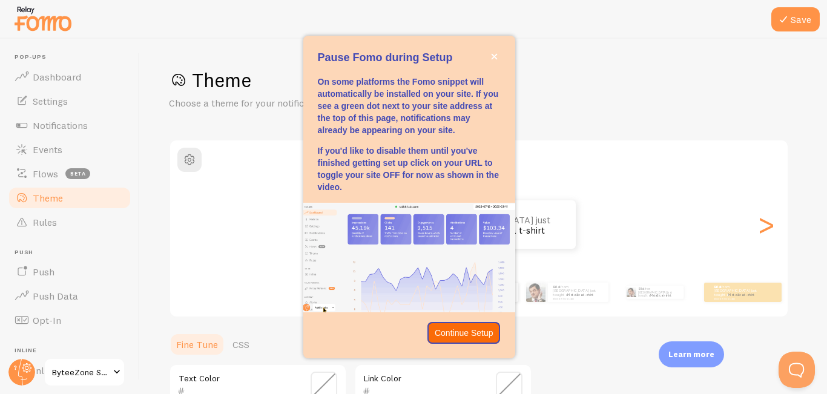 The image size is (827, 394). Describe the element at coordinates (60, 125) in the screenshot. I see `span: Notifications` at that location.